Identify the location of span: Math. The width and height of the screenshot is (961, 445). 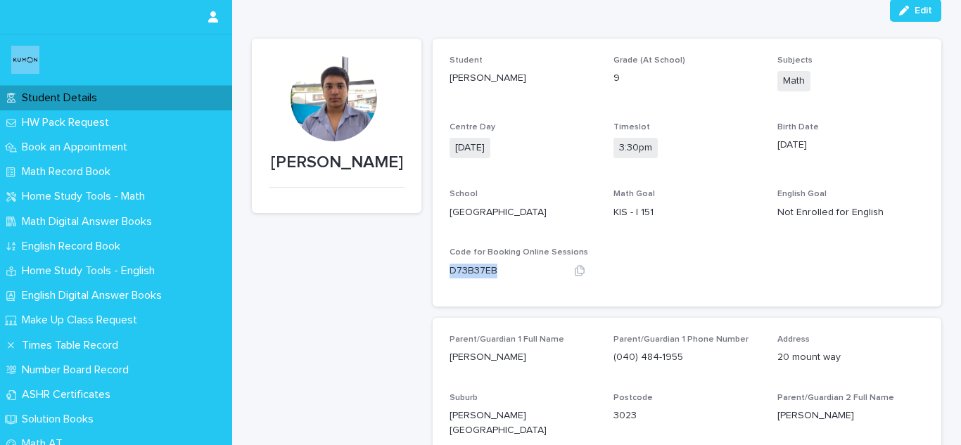
(793, 81).